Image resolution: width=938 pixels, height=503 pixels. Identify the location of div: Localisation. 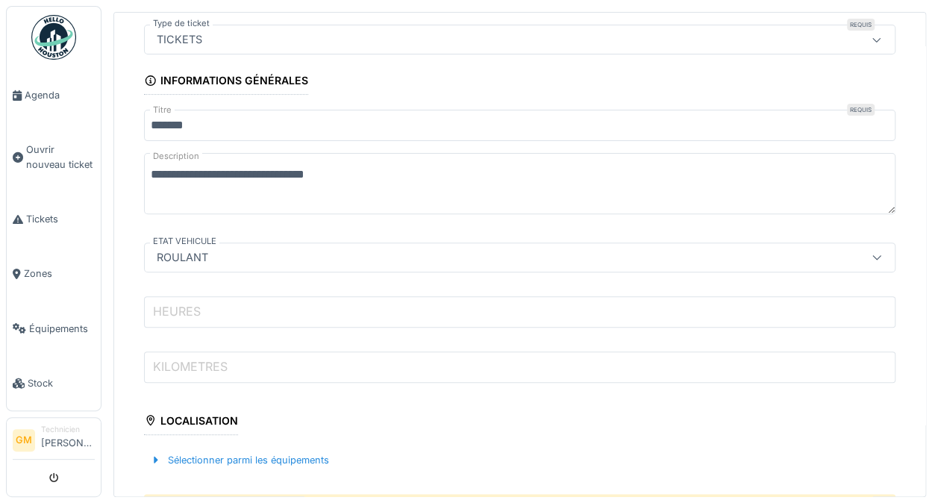
(191, 422).